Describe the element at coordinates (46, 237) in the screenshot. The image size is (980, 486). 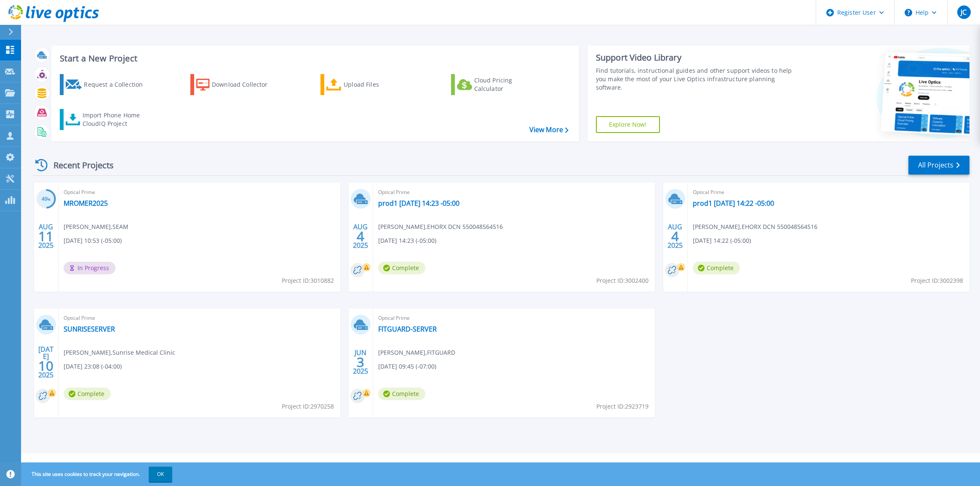
I see `span: 11` at that location.